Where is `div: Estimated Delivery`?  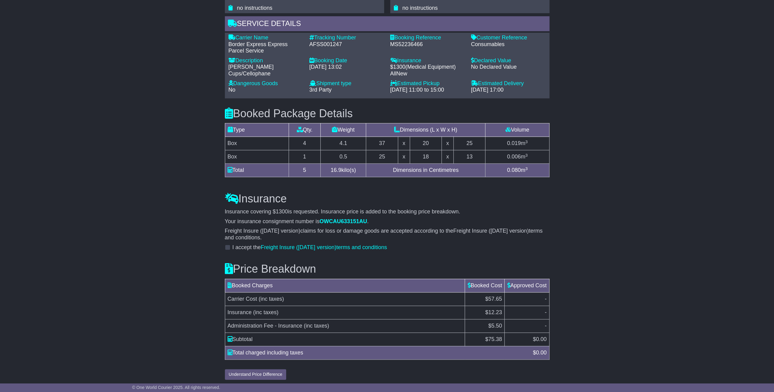
div: Estimated Delivery is located at coordinates (508, 84).